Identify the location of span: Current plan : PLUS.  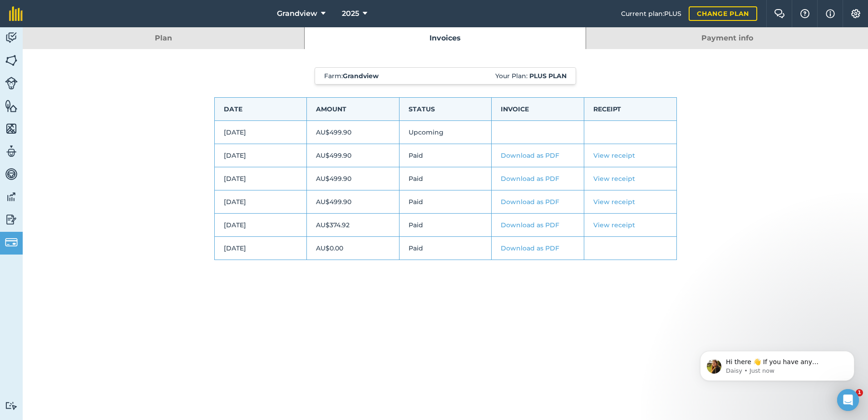
(651, 14).